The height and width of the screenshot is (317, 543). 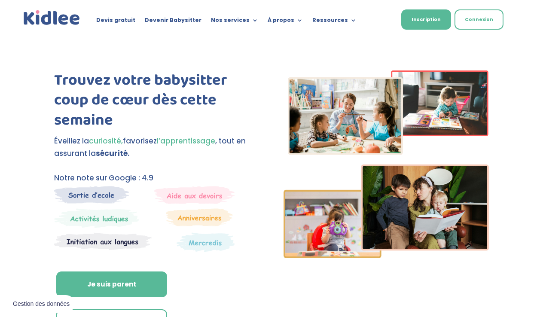 I want to click on h1: Trouvez votre babysitter coup de cœur dès cette semaine, so click(x=157, y=103).